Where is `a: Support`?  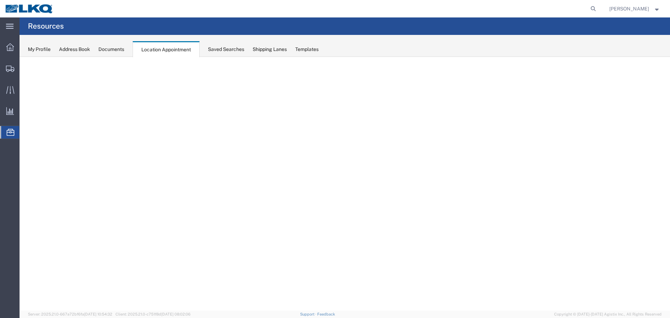 a: Support is located at coordinates (309, 314).